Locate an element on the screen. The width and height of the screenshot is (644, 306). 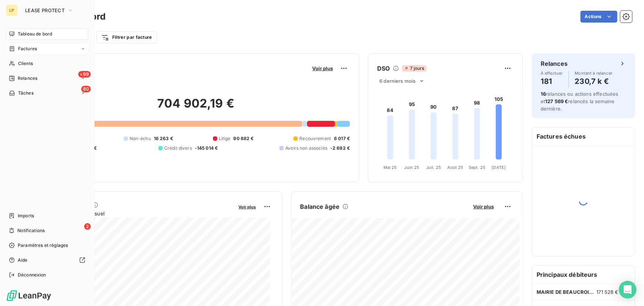
span: Factures is located at coordinates (28, 49).